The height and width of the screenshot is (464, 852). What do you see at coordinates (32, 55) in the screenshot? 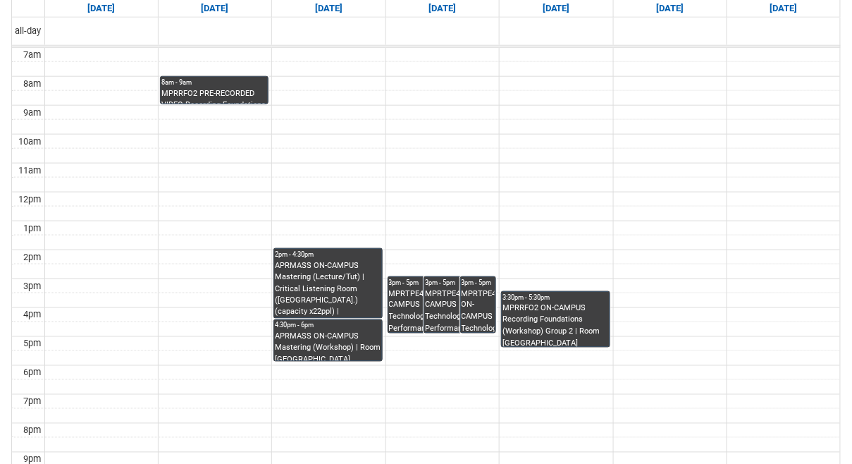
I see `div: 7am` at bounding box center [32, 55].